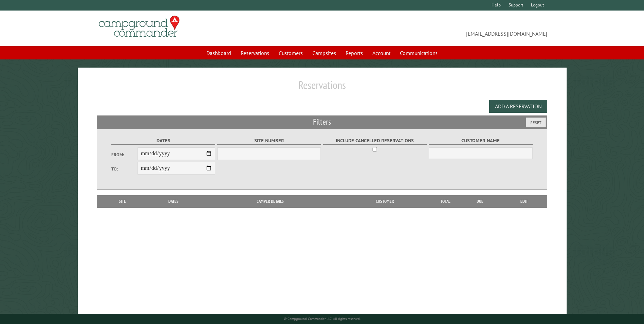 The width and height of the screenshot is (644, 324). Describe the element at coordinates (269, 141) in the screenshot. I see `label: Site Number` at that location.